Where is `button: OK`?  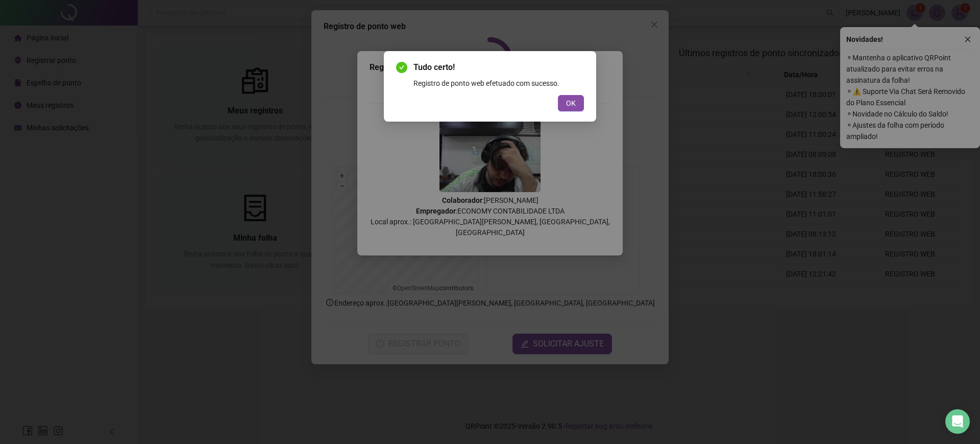 button: OK is located at coordinates (571, 103).